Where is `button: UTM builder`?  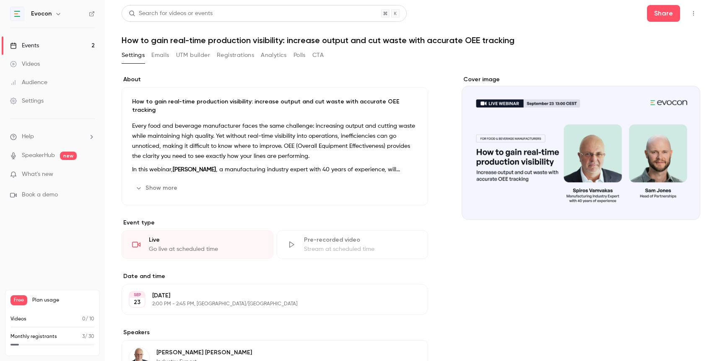 button: UTM builder is located at coordinates (193, 55).